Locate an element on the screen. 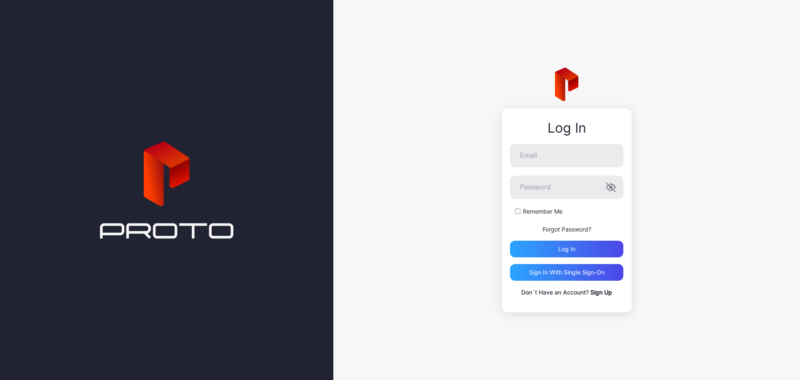 The width and height of the screenshot is (800, 380). a: Sign Up is located at coordinates (602, 292).